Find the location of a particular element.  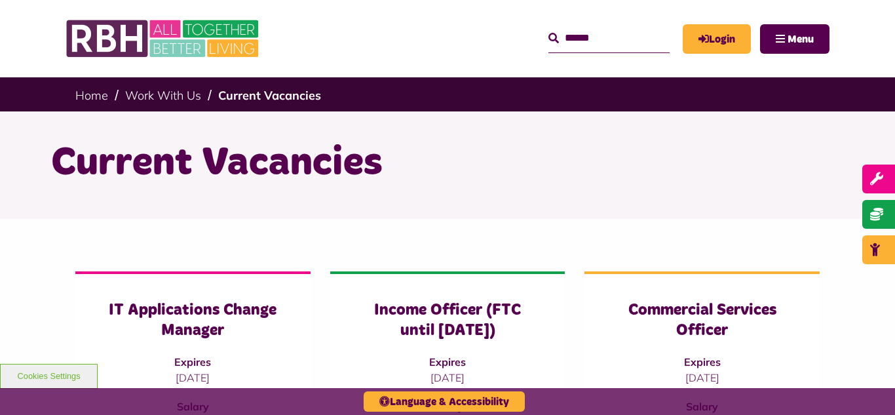

img: RBH is located at coordinates (164, 39).